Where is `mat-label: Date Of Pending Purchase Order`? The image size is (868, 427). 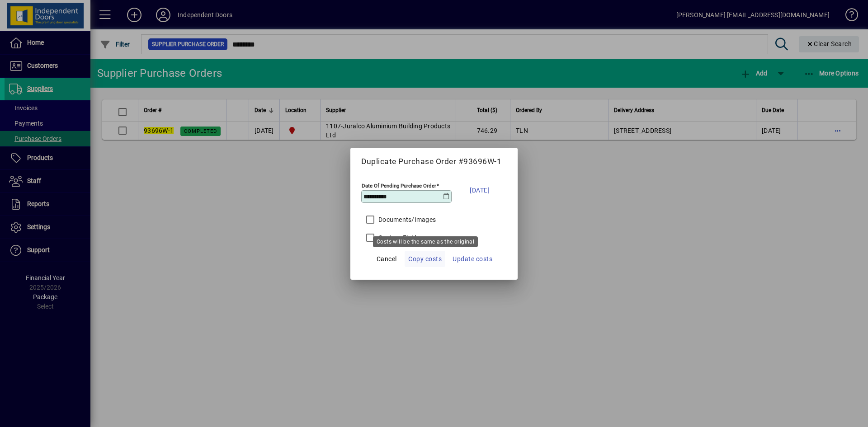
mat-label: Date Of Pending Purchase Order is located at coordinates (399, 185).